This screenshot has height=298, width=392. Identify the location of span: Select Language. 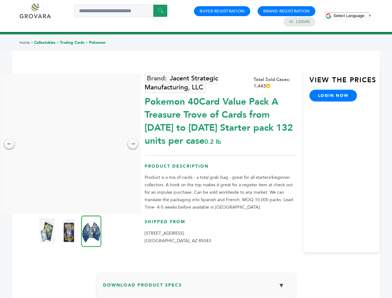
(349, 16).